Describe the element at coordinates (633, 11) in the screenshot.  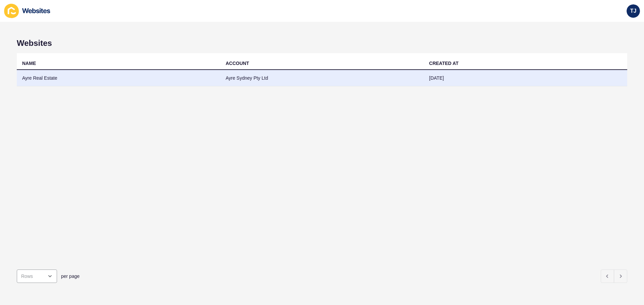
I see `span: TJ` at that location.